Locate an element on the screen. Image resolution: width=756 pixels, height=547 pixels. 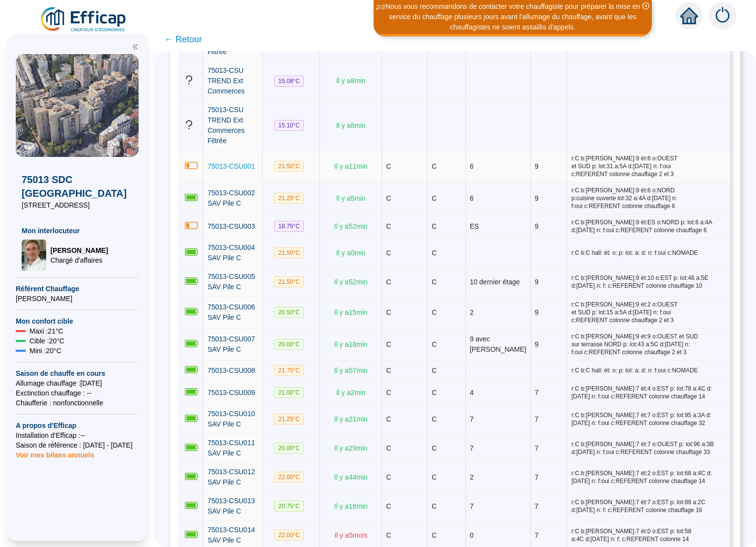
span: 75013-CSU004 SAV Pile C is located at coordinates (231, 252).